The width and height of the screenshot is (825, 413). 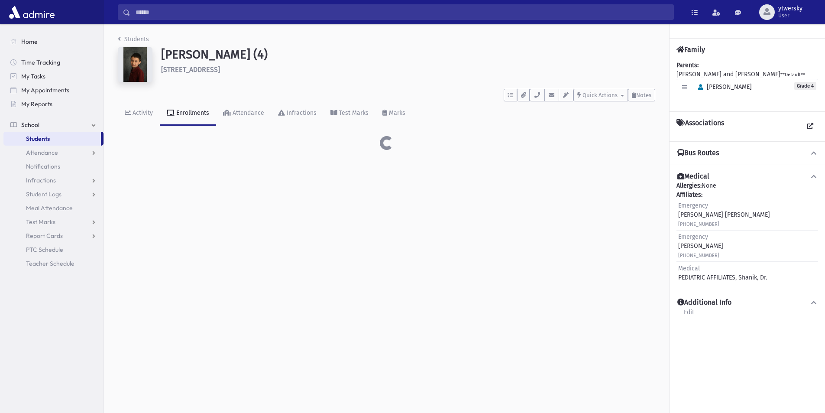 What do you see at coordinates (53, 104) in the screenshot?
I see `a: My Reports` at bounding box center [53, 104].